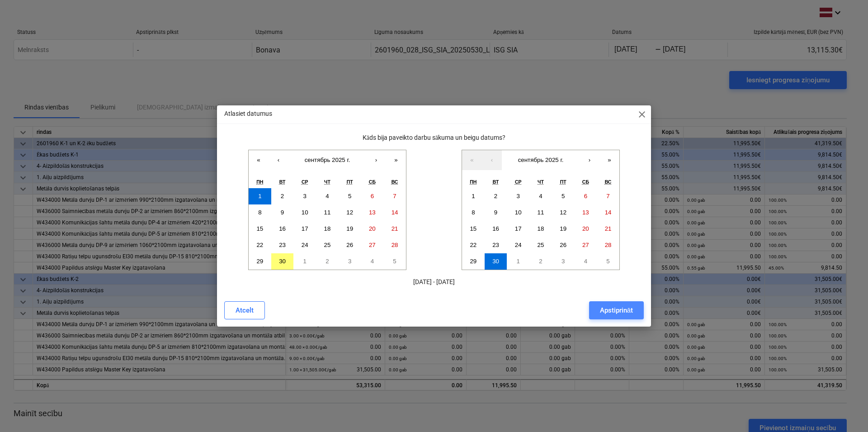  Describe the element at coordinates (586, 212) in the screenshot. I see `abbr: 13 сентября 2025 г.` at that location.